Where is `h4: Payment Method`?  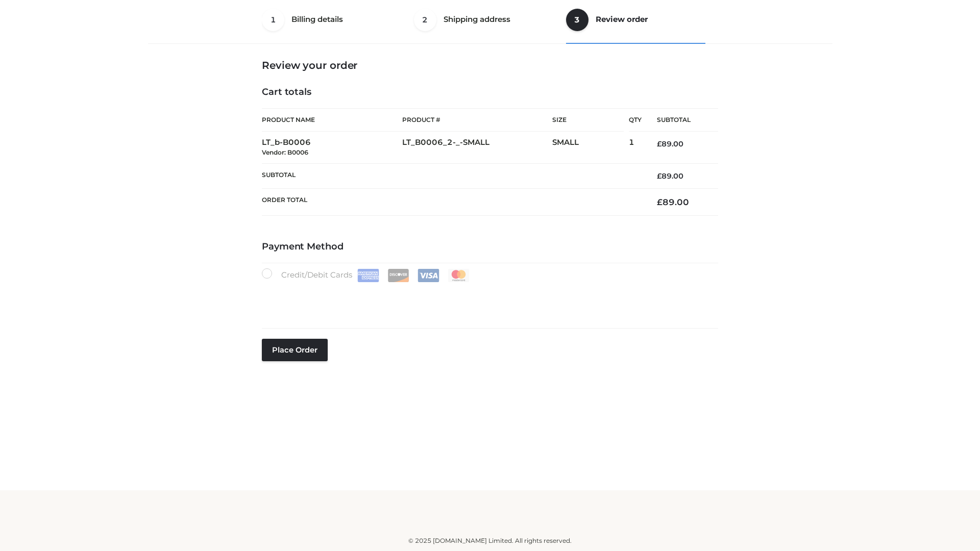 h4: Payment Method is located at coordinates (490, 247).